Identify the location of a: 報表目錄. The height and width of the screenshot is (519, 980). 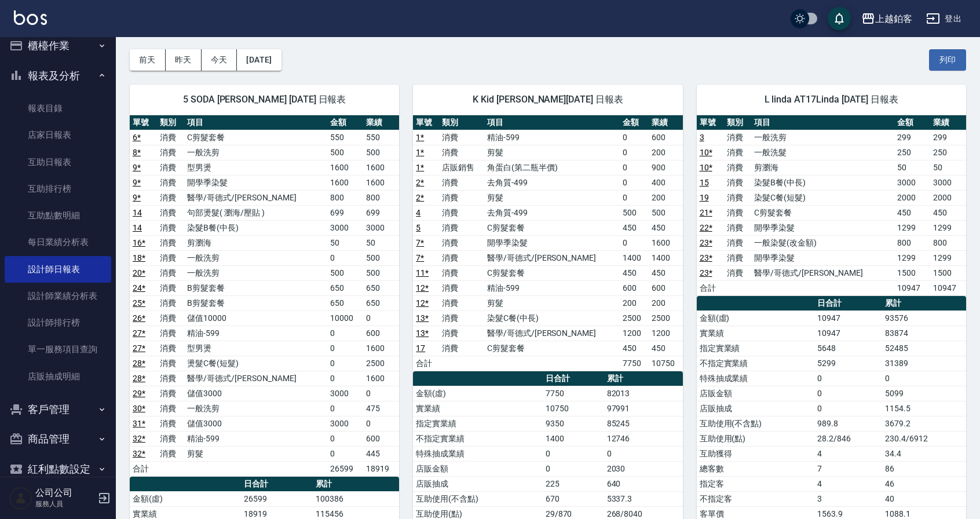
(58, 108).